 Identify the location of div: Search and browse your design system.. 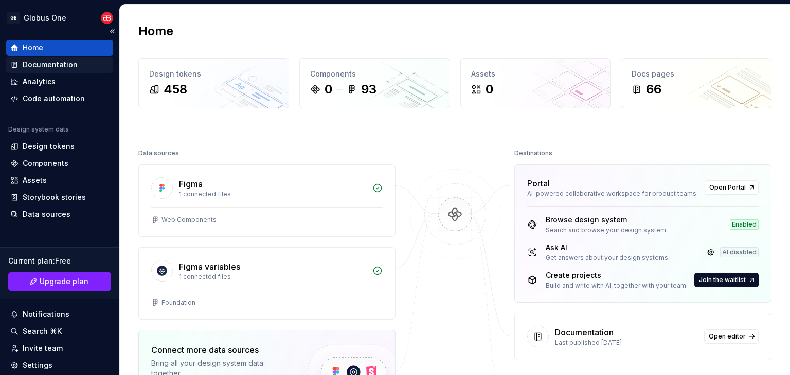
(606, 230).